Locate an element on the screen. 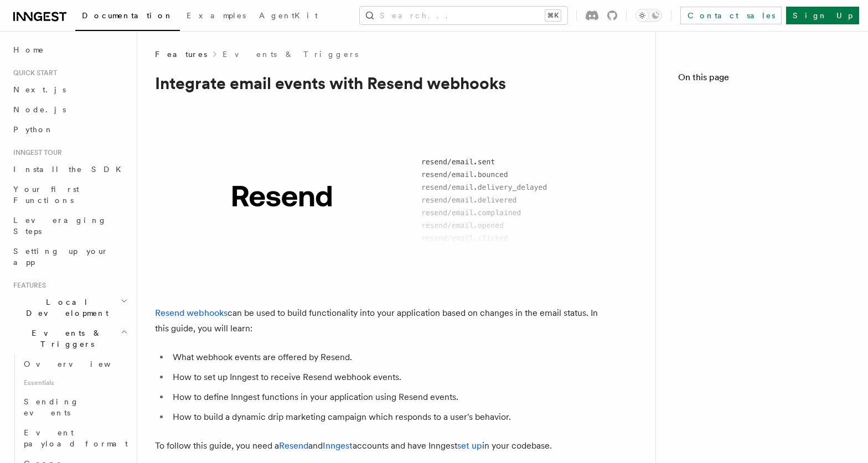  h4: On this page is located at coordinates (762, 80).